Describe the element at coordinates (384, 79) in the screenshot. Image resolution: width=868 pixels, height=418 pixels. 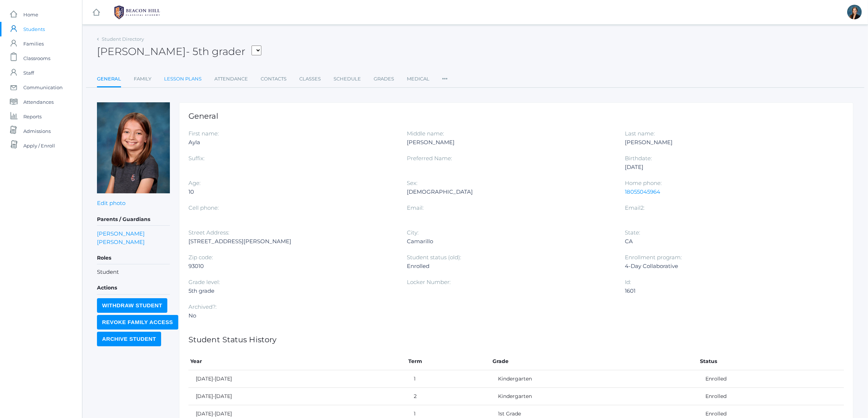
I see `a: Grades` at that location.